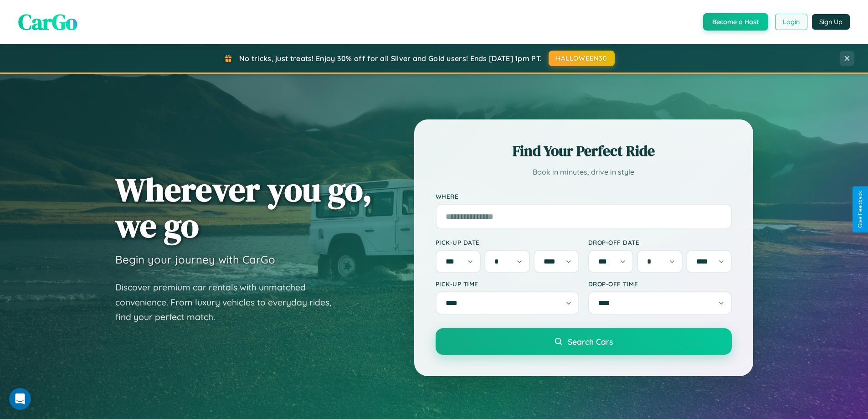 This screenshot has height=419, width=868. Describe the element at coordinates (581, 58) in the screenshot. I see `button: HALLOWEEN30` at that location.